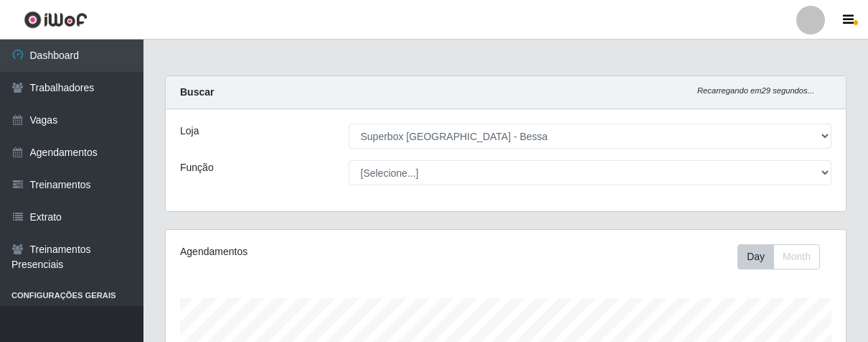  I want to click on img: CoreUI Logo, so click(56, 19).